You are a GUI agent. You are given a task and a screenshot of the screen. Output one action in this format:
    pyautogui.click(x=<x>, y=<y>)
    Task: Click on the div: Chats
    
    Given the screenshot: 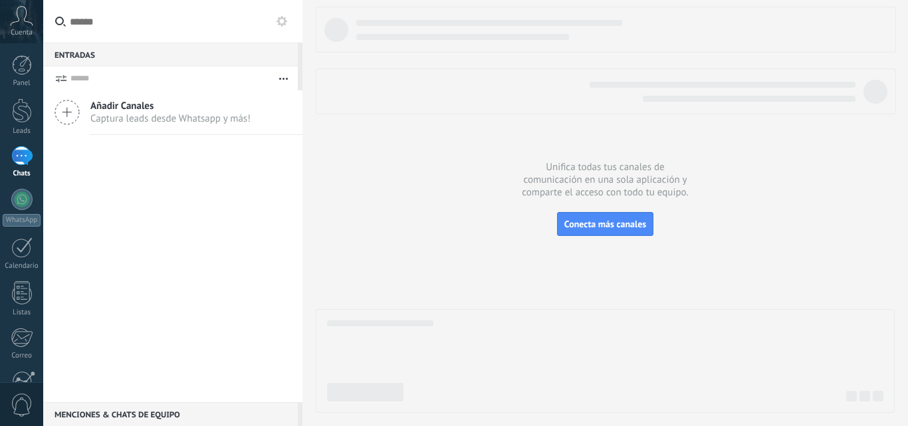 What is the action you would take?
    pyautogui.click(x=22, y=173)
    